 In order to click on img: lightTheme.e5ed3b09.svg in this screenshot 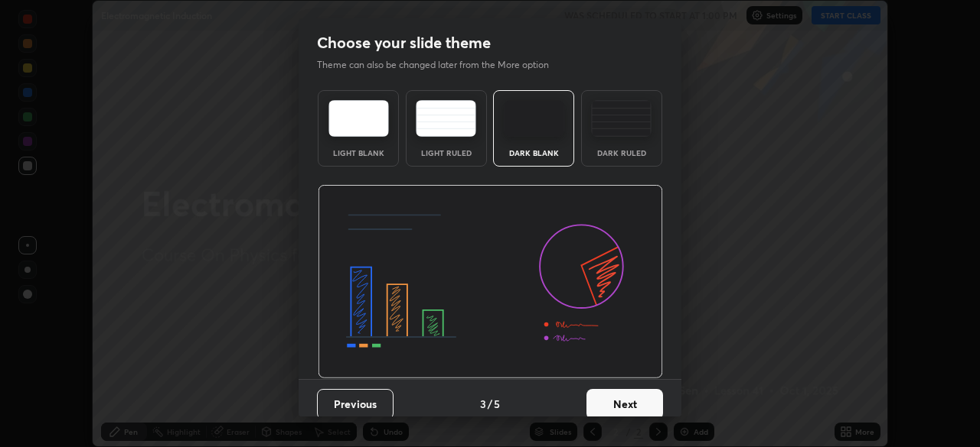, I will do `click(358, 118)`.